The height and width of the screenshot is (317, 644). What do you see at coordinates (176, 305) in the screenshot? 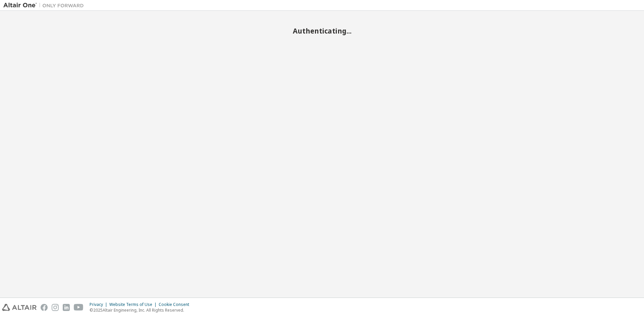
I see `div: Cookie Consent` at bounding box center [176, 305].